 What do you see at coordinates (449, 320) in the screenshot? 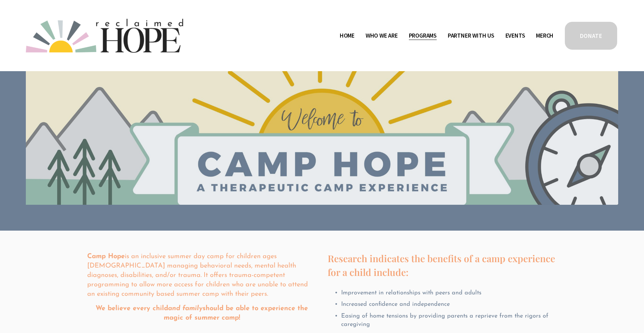
I see `p: Easing of home tensions by providing parents a reprieve from the rigors of caregiving` at bounding box center [449, 320].